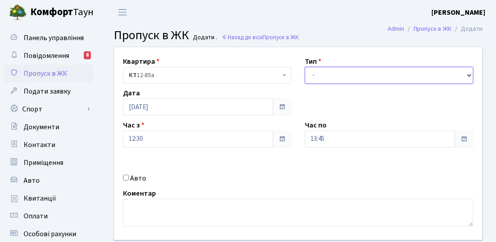 This screenshot has height=242, width=496. Describe the element at coordinates (395, 28) in the screenshot. I see `a: Admin` at that location.